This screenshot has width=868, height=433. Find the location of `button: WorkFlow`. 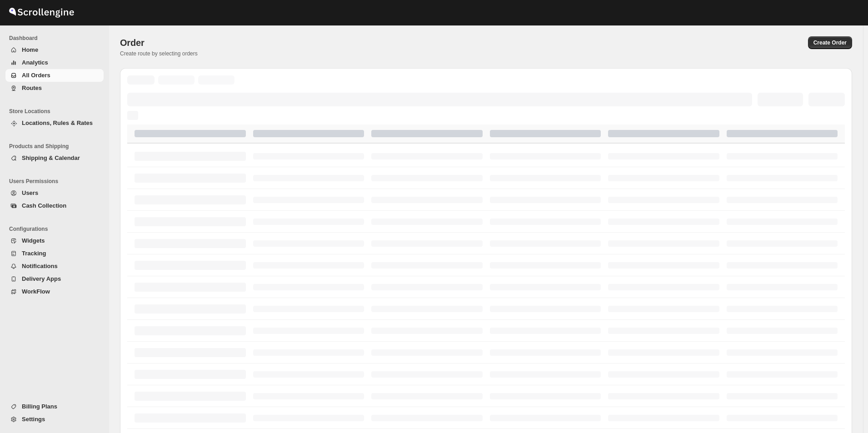

button: WorkFlow is located at coordinates (55, 292).